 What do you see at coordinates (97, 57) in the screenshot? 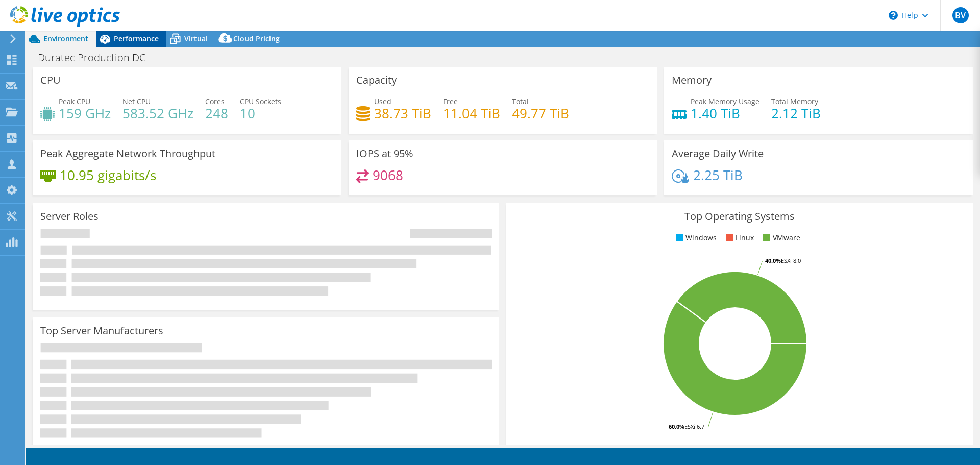
I see `h1: Duratec Production DC` at bounding box center [97, 57].